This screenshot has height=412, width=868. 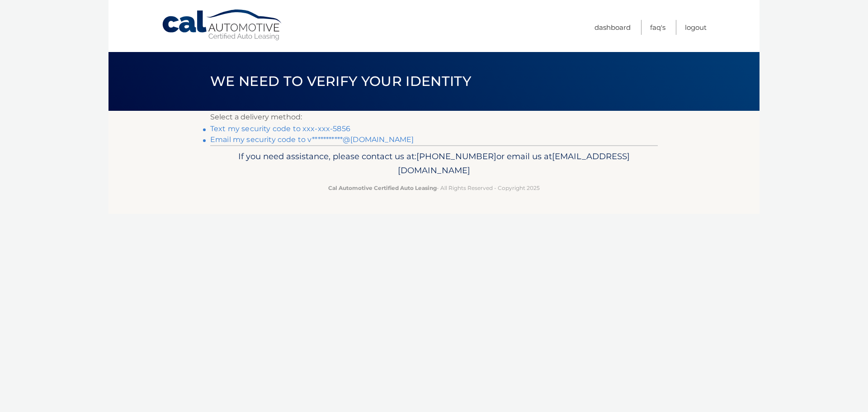 I want to click on p: If you need assistance, please contact us at: or email us at, so click(x=434, y=164).